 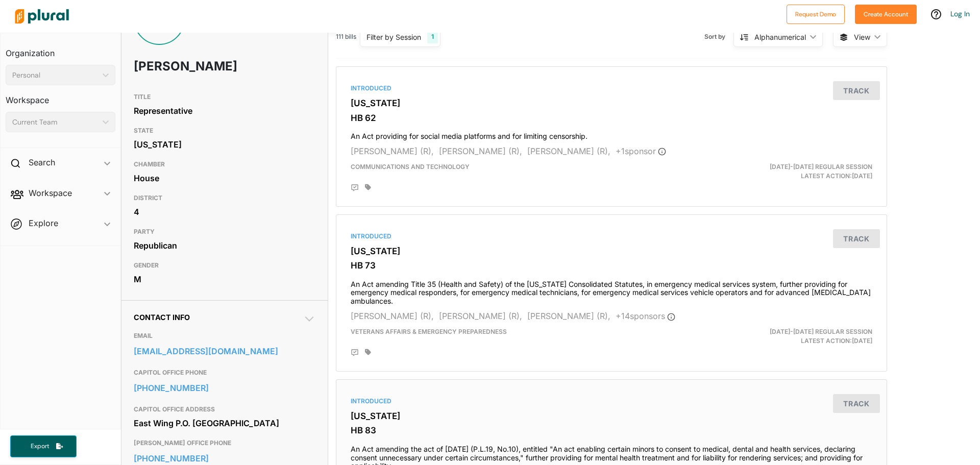 What do you see at coordinates (645, 316) in the screenshot?
I see `span: + 14 sponsor s` at bounding box center [645, 316].